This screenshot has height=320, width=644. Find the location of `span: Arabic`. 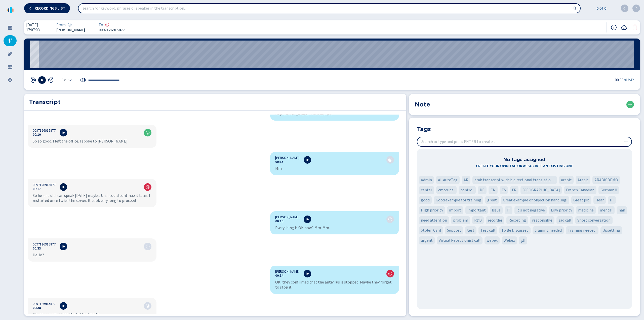

span: Arabic is located at coordinates (583, 180).